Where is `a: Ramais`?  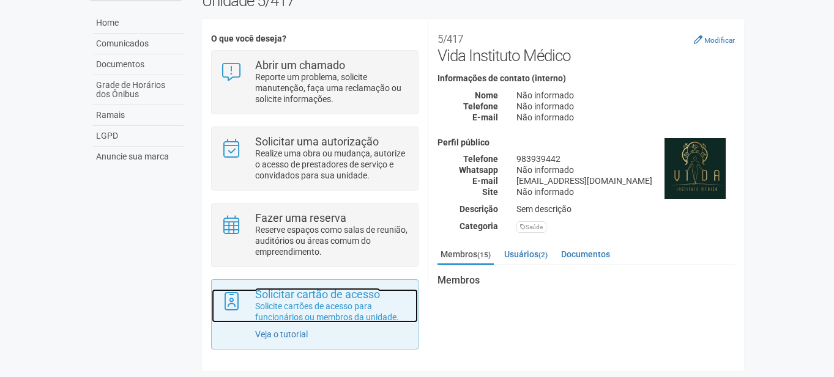
a: Ramais is located at coordinates (138, 116).